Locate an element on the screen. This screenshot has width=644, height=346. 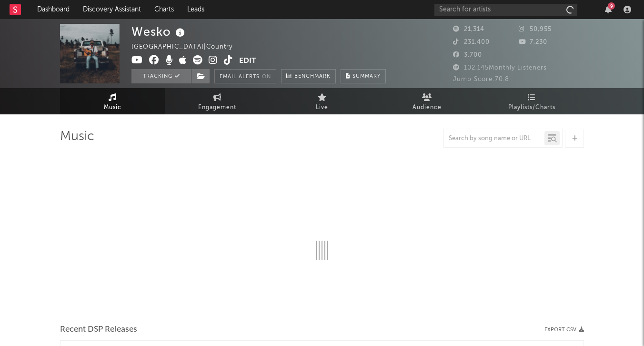
span: Benchmark is located at coordinates (312, 77).